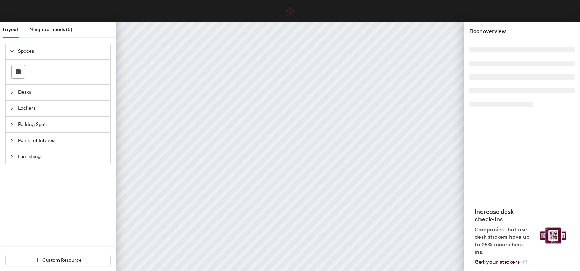 The image size is (580, 271). What do you see at coordinates (12, 51) in the screenshot?
I see `span: expanded` at bounding box center [12, 51].